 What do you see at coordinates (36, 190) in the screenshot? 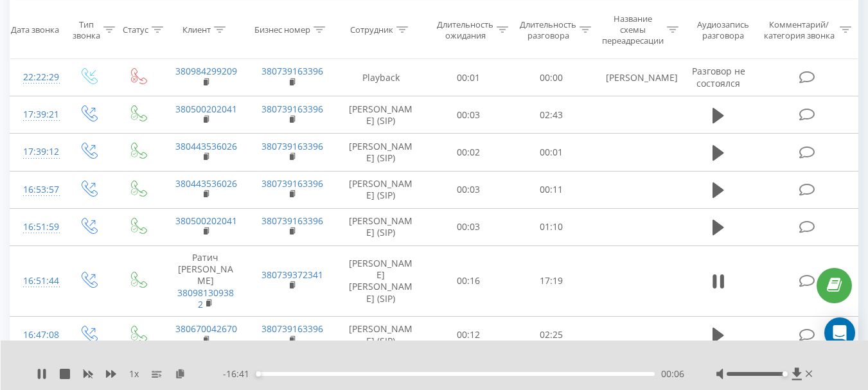
I see `div: 16:53:57` at bounding box center [36, 190].